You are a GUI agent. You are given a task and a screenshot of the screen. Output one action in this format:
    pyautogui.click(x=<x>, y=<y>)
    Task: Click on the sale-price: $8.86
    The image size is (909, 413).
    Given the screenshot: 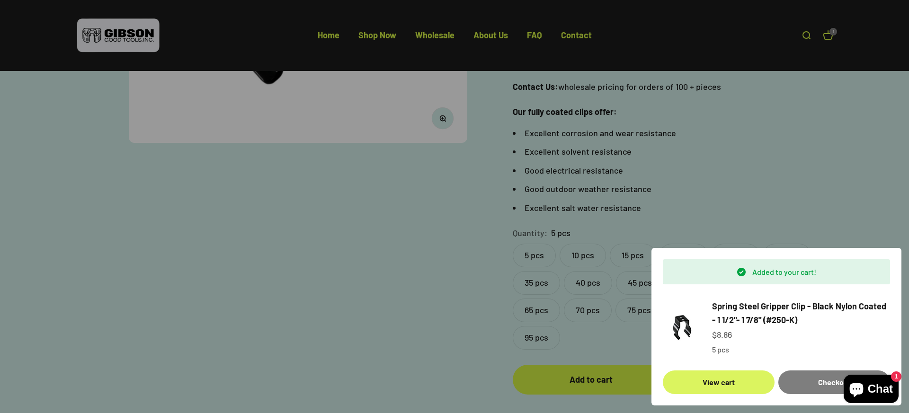 What is the action you would take?
    pyautogui.click(x=722, y=335)
    